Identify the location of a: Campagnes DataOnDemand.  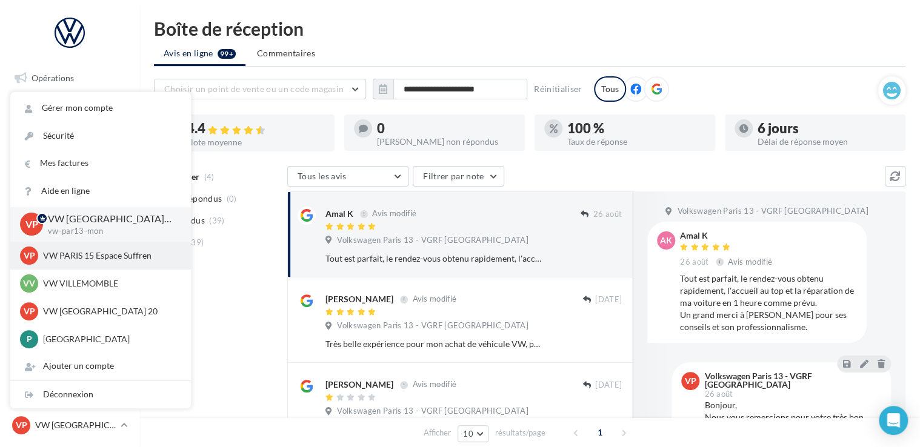
(70, 335).